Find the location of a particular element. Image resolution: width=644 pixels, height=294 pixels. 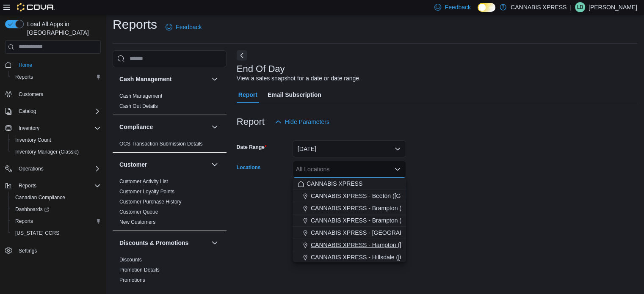

span: Washington CCRS is located at coordinates (56, 233).